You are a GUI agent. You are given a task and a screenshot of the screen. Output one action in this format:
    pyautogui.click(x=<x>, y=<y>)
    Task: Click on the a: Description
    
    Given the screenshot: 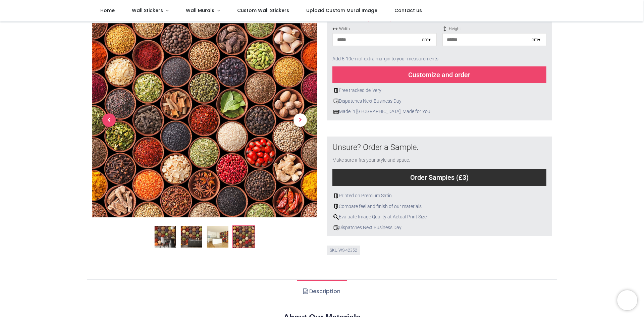 What is the action you would take?
    pyautogui.click(x=322, y=292)
    